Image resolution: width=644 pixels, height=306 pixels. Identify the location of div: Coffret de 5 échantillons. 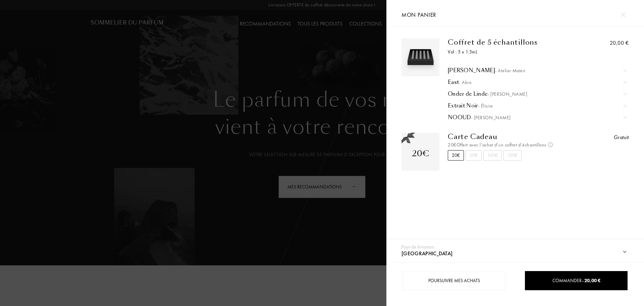
(510, 42).